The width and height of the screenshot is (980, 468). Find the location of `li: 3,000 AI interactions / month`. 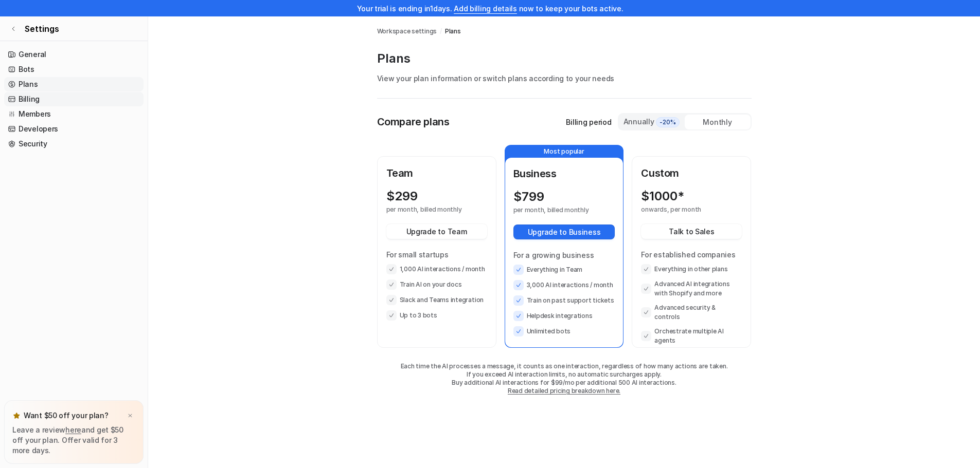

li: 3,000 AI interactions / month is located at coordinates (564, 285).